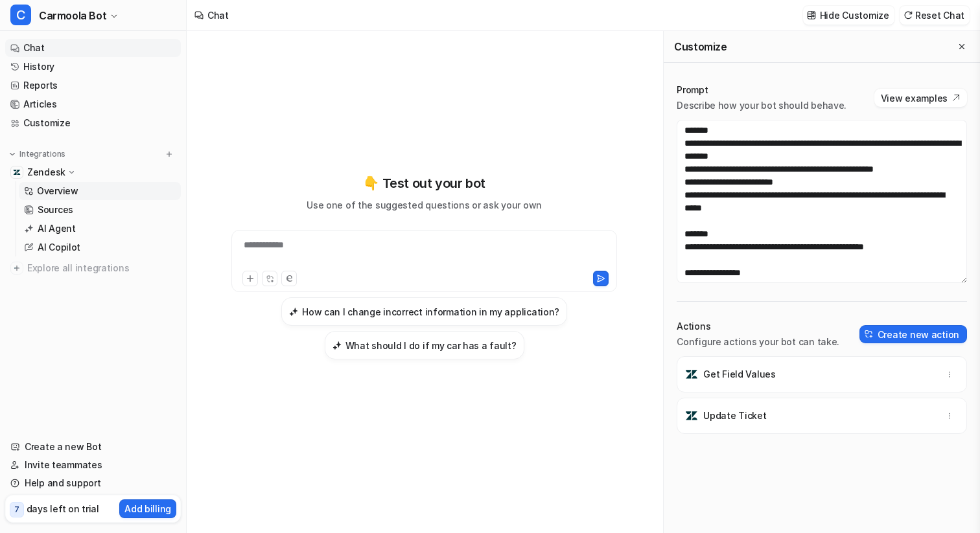 This screenshot has height=533, width=980. Describe the element at coordinates (935, 15) in the screenshot. I see `button: Reset Chat` at that location.